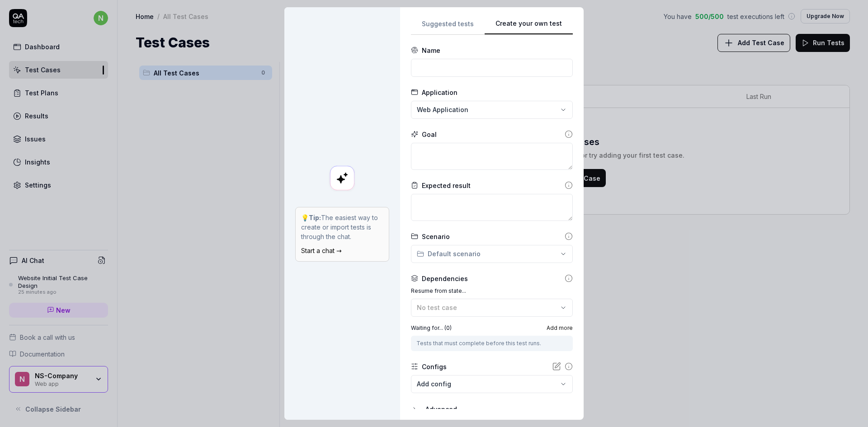 The image size is (868, 427). I want to click on button: Default scenario, so click(492, 254).